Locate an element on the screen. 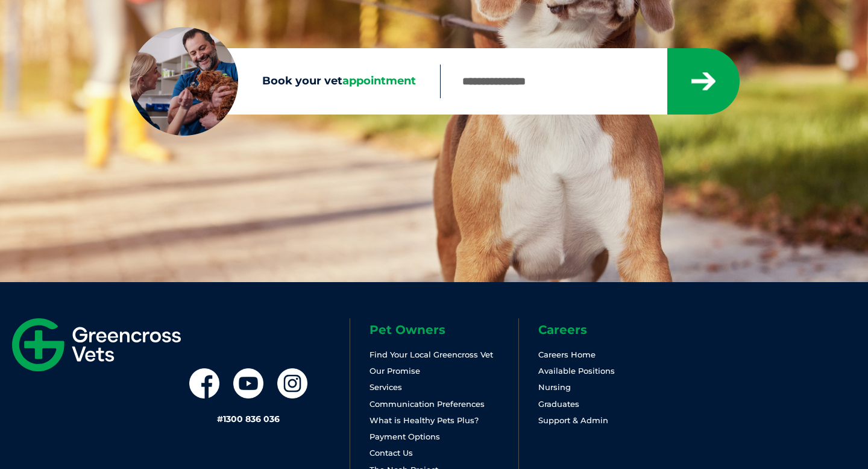  a: Payment Options is located at coordinates (404, 437).